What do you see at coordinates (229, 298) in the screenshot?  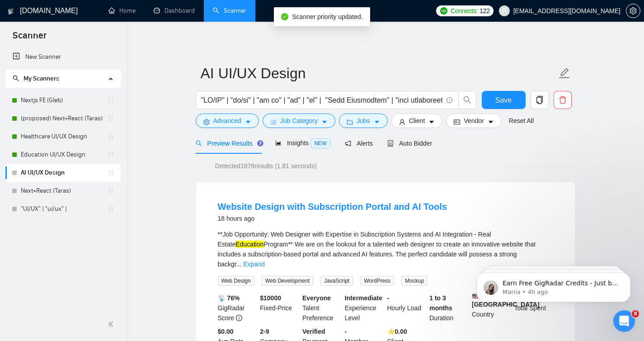 I see `b: 📡 76%` at bounding box center [229, 298].